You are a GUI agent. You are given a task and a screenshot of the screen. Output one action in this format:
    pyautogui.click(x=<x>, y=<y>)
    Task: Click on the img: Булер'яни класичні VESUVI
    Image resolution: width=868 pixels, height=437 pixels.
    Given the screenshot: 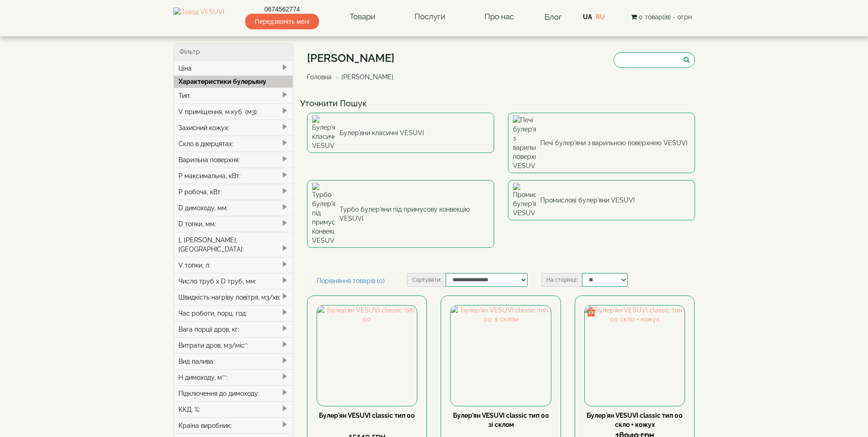 What is the action you would take?
    pyautogui.click(x=324, y=133)
    